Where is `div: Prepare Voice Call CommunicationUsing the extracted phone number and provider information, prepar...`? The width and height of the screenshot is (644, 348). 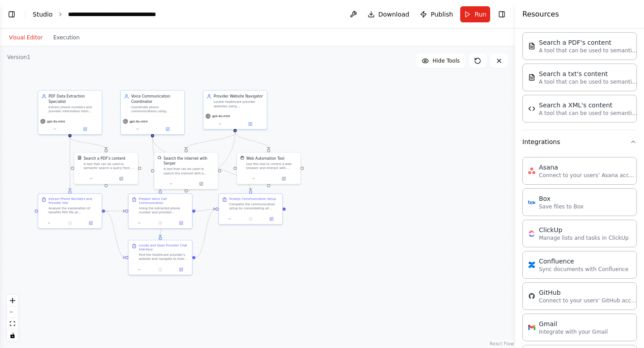
div: Prepare Voice Call CommunicationUsing the extracted phone number and provider information, prepar... is located at coordinates (160, 211).